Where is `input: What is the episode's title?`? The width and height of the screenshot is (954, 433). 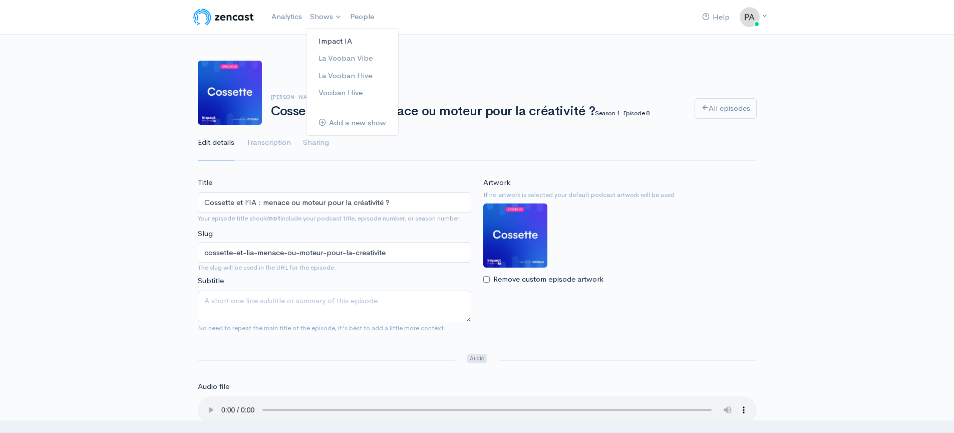
input: What is the episode's title? is located at coordinates (335, 202).